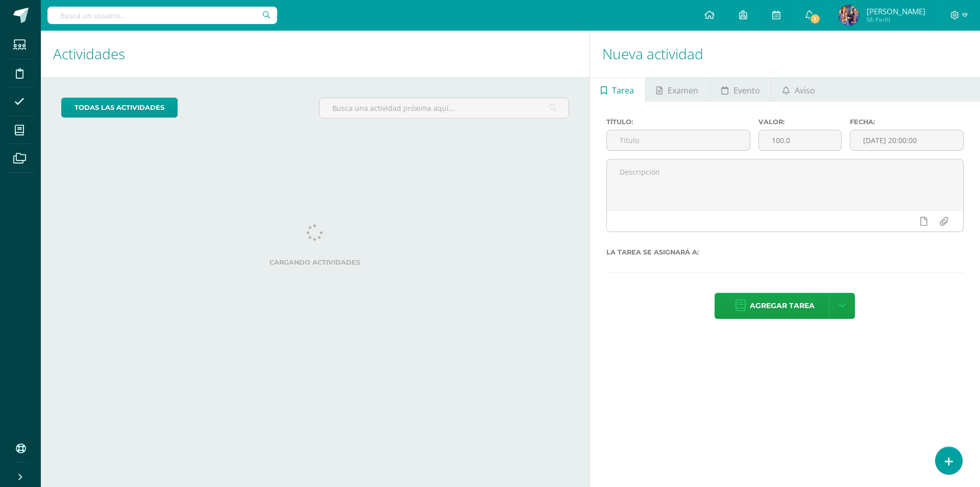 The width and height of the screenshot is (980, 487). I want to click on span: Examen, so click(684, 90).